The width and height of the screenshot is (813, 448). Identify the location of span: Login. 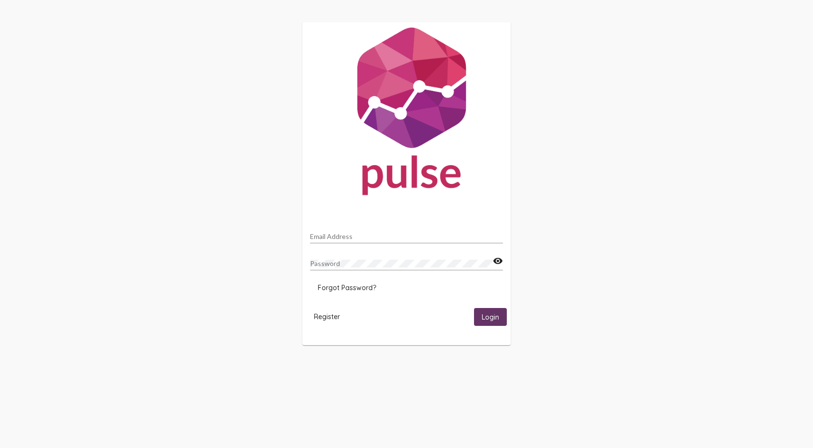
(491, 317).